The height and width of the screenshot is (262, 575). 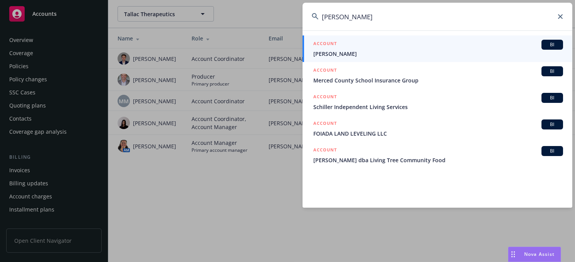 I want to click on div: Drag to move, so click(x=513, y=255).